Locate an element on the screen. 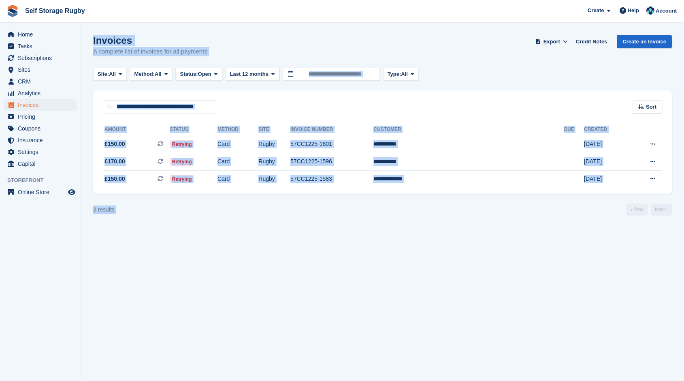 Image resolution: width=684 pixels, height=381 pixels. span: £170.00 is located at coordinates (115, 161).